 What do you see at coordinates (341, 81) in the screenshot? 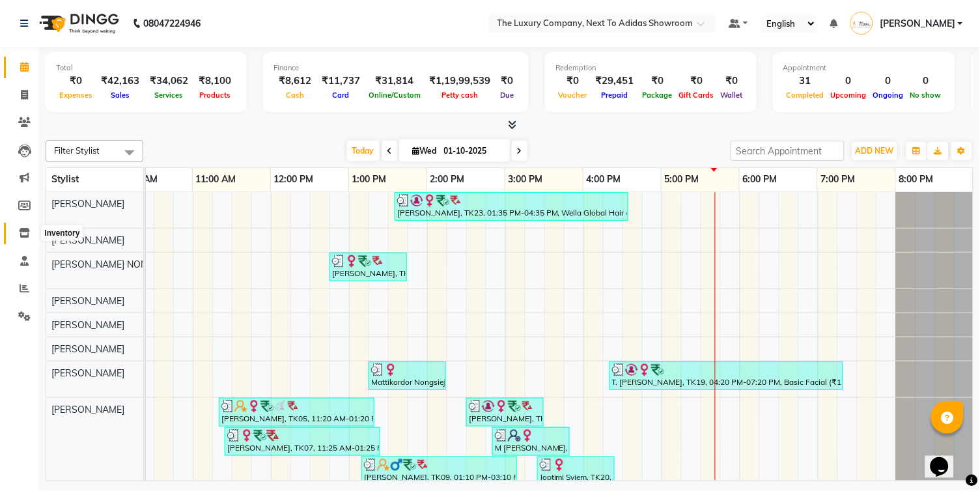
I see `div: ₹11,737` at bounding box center [341, 81].